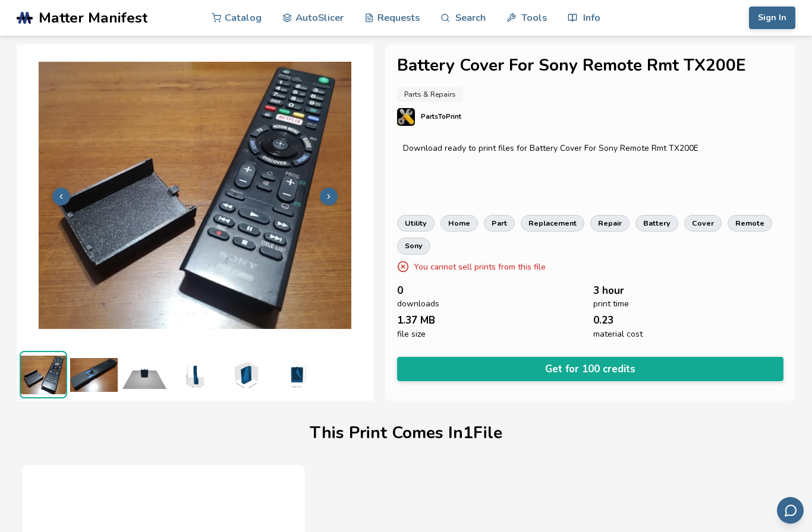 This screenshot has height=532, width=812. Describe the element at coordinates (790, 510) in the screenshot. I see `button: Send feedback via email` at that location.